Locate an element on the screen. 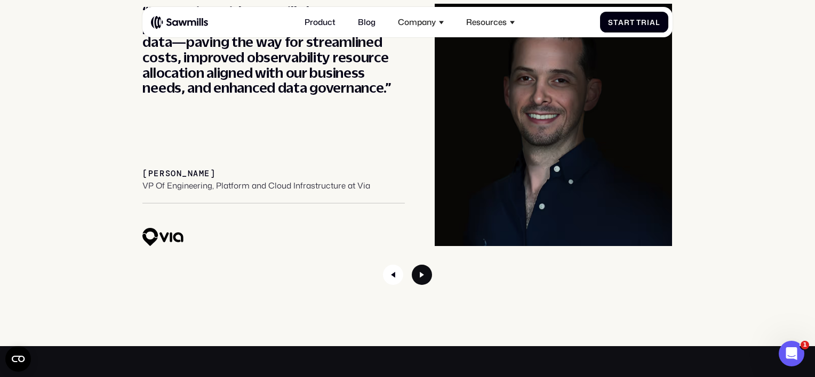 The image size is (815, 377). div: Next slide is located at coordinates (422, 275).